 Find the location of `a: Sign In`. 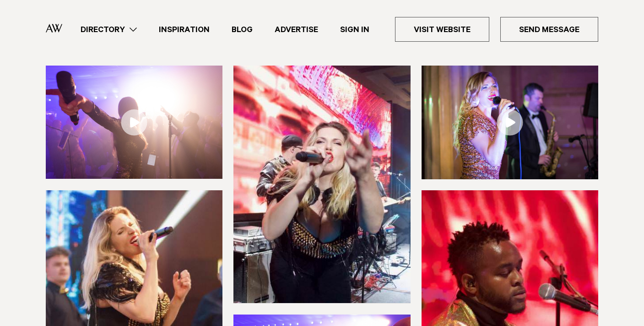

a: Sign In is located at coordinates (355, 29).